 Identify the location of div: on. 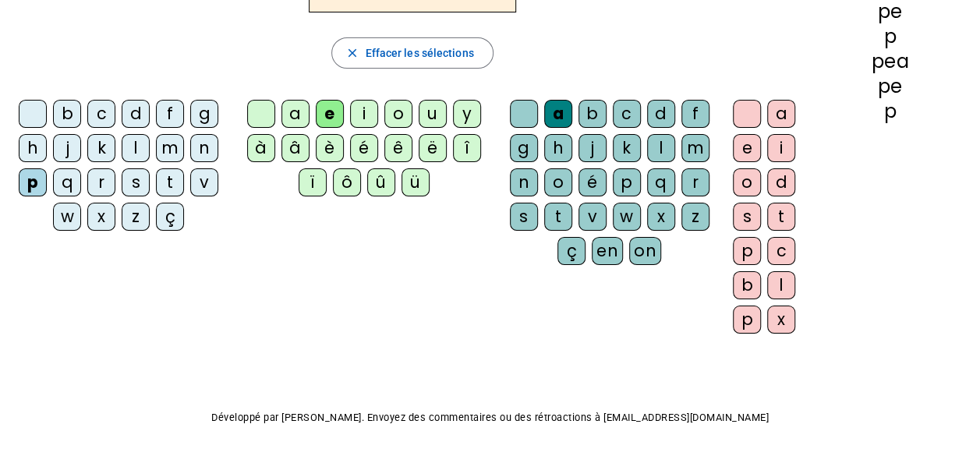
(645, 251).